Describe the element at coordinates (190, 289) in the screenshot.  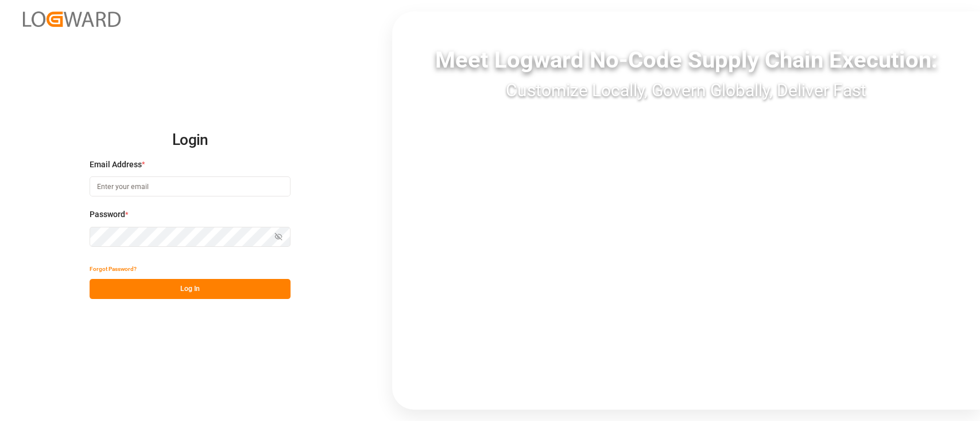
I see `button: Log In` at that location.